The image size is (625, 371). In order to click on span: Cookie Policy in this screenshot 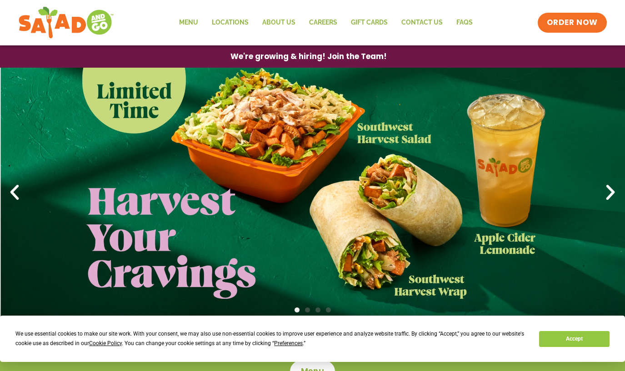, I will do `click(105, 343)`.